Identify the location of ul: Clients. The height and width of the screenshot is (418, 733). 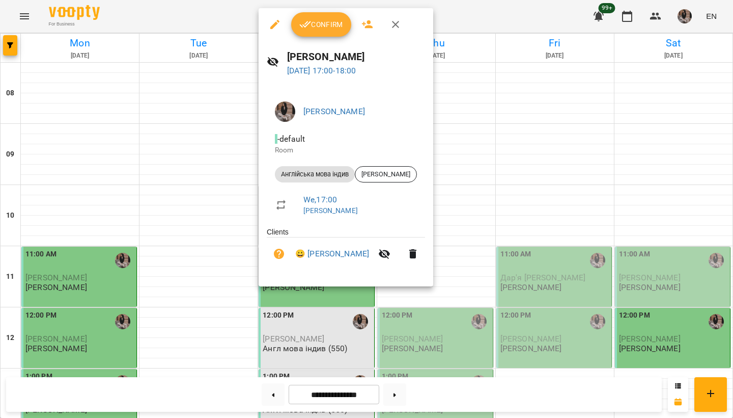
(346, 250).